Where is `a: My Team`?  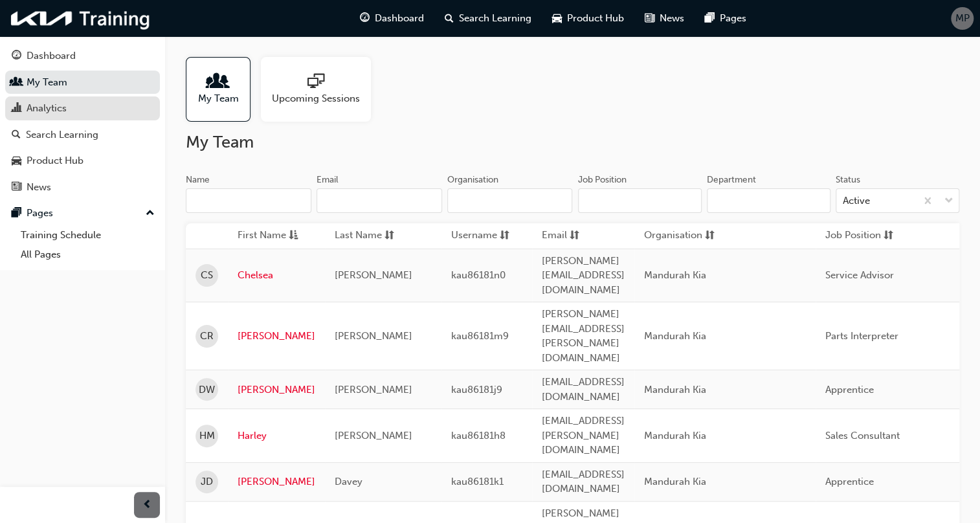 a: My Team is located at coordinates (223, 89).